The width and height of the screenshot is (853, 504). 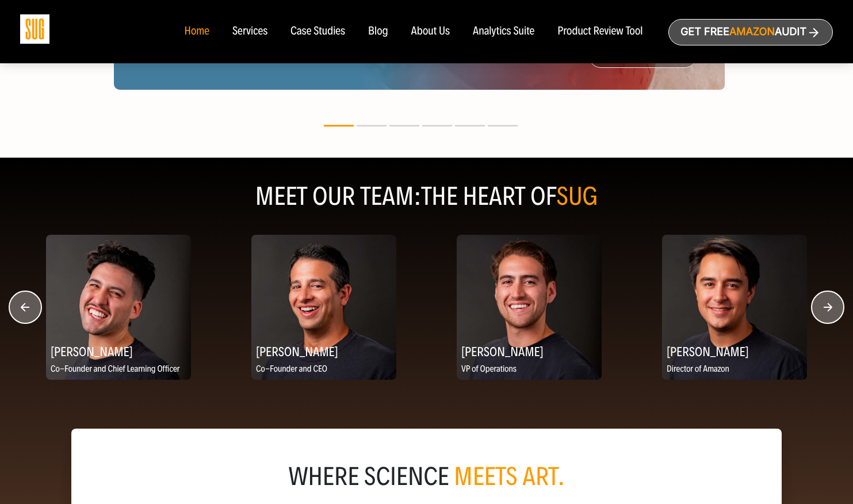 I want to click on div: Product Review Tool, so click(x=600, y=32).